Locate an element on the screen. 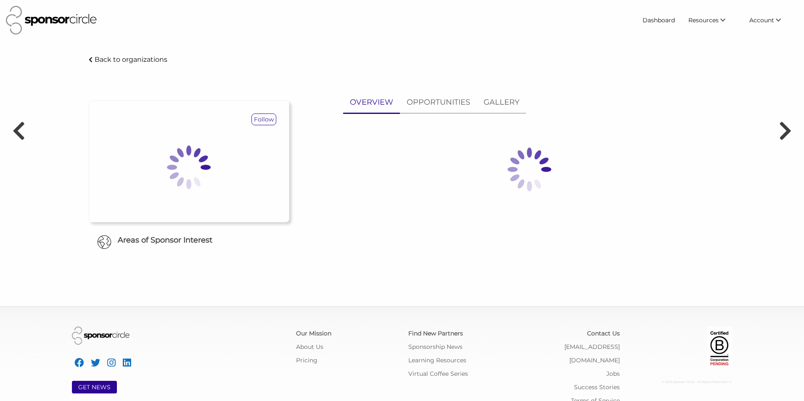  p: Follow is located at coordinates (264, 119).